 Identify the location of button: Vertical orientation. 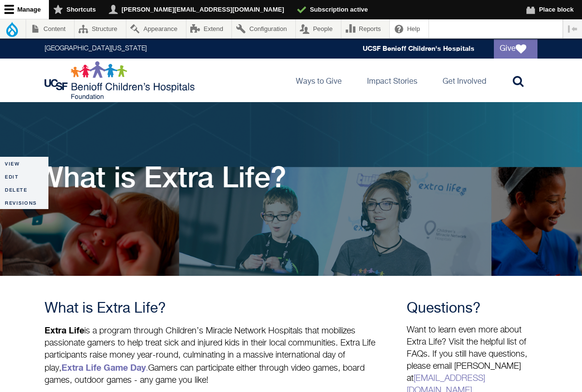
(572, 29).